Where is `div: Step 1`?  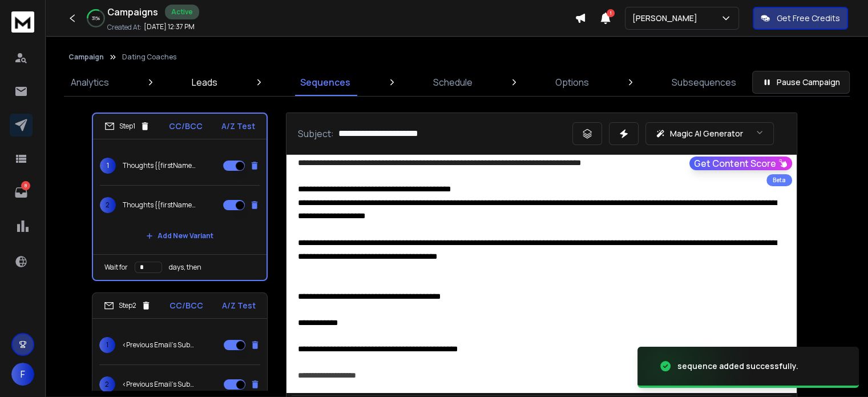 div: Step 1 is located at coordinates (127, 126).